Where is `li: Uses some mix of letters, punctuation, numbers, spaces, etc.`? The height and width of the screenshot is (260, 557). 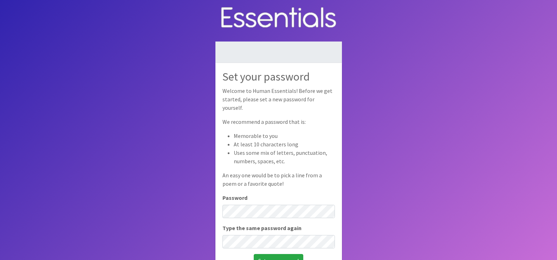 li: Uses some mix of letters, punctuation, numbers, spaces, etc. is located at coordinates (284, 157).